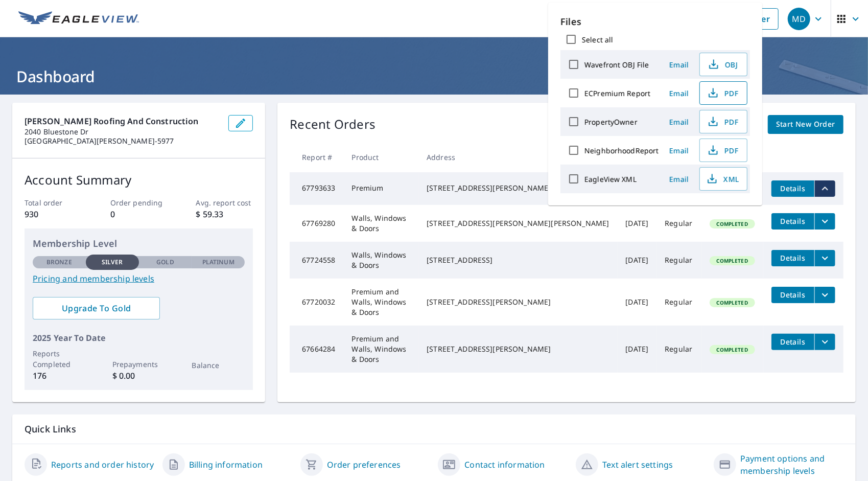 The height and width of the screenshot is (481, 868). Describe the element at coordinates (316, 223) in the screenshot. I see `td: 67769280` at that location.